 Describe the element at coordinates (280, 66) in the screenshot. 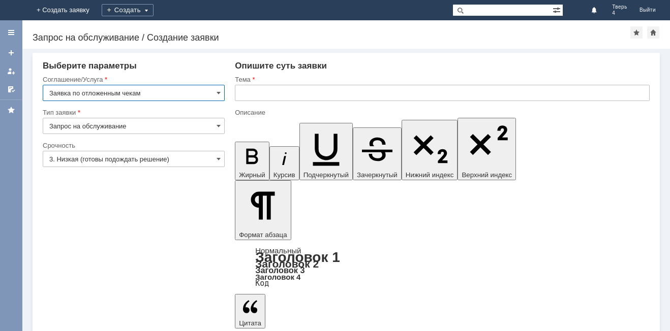

I see `span: Опишите суть заявки` at that location.